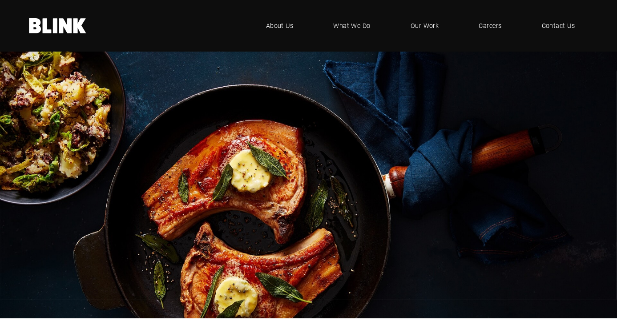  I want to click on a: What We Do, so click(352, 26).